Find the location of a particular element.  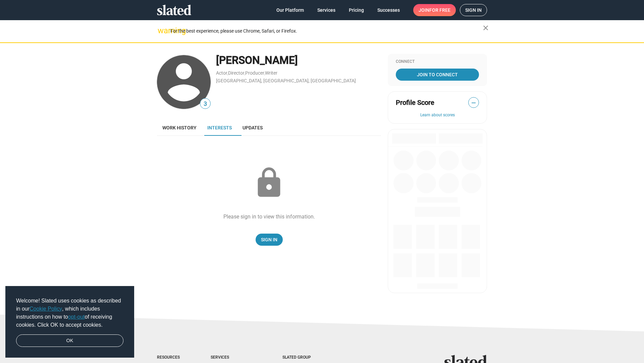

mat-icon: lock is located at coordinates (269, 183).